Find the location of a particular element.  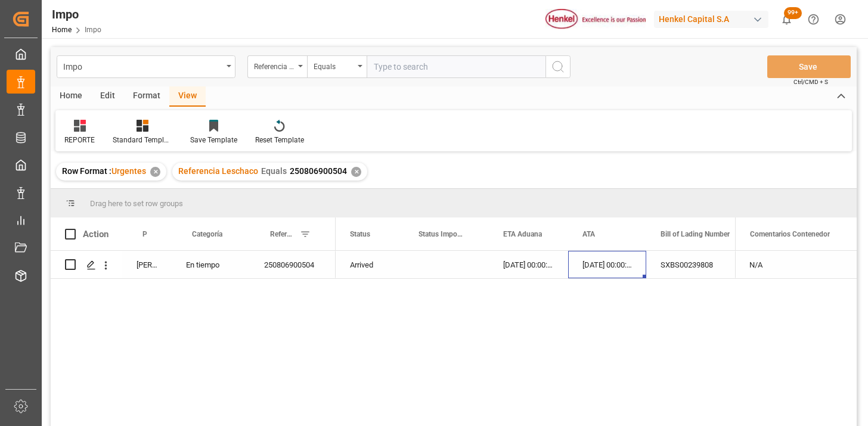

button: Henkel Capital S.A is located at coordinates (714, 19).